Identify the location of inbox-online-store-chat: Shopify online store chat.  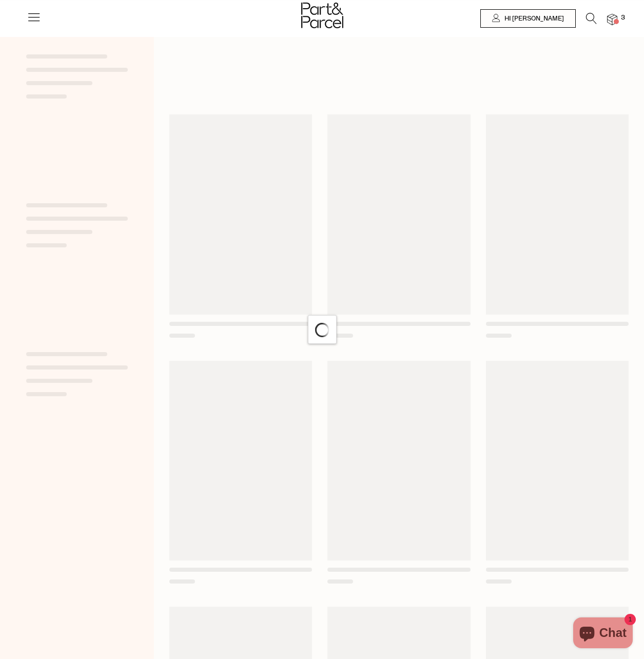
(603, 634).